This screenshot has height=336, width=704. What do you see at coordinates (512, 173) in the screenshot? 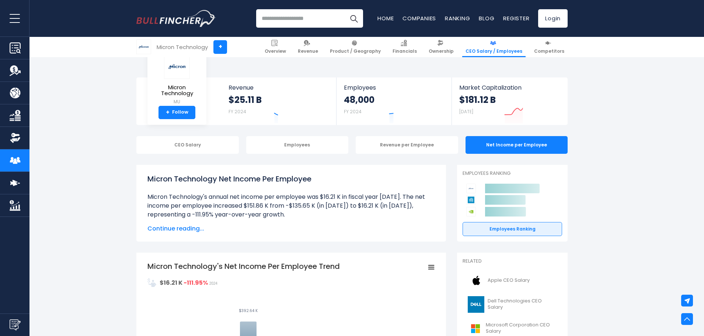
I see `p: Employees Ranking` at bounding box center [512, 173].